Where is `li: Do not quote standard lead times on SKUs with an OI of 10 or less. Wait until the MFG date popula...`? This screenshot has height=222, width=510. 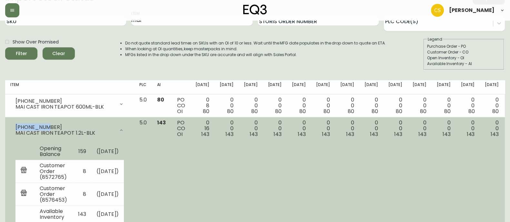
li: Do not quote standard lead times on SKUs with an OI of 10 or less. Wait until the MFG date popula... is located at coordinates (255, 43).